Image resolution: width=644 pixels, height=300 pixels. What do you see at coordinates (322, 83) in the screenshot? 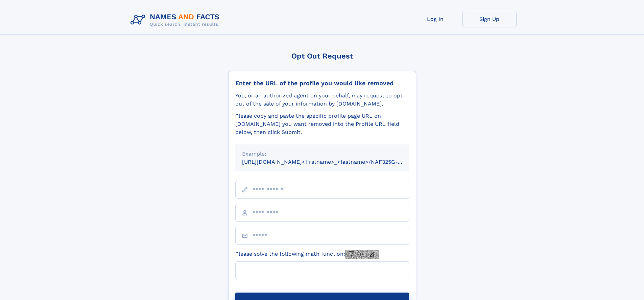
I see `div: Enter the URL of the profile you would like removed` at bounding box center [322, 83].